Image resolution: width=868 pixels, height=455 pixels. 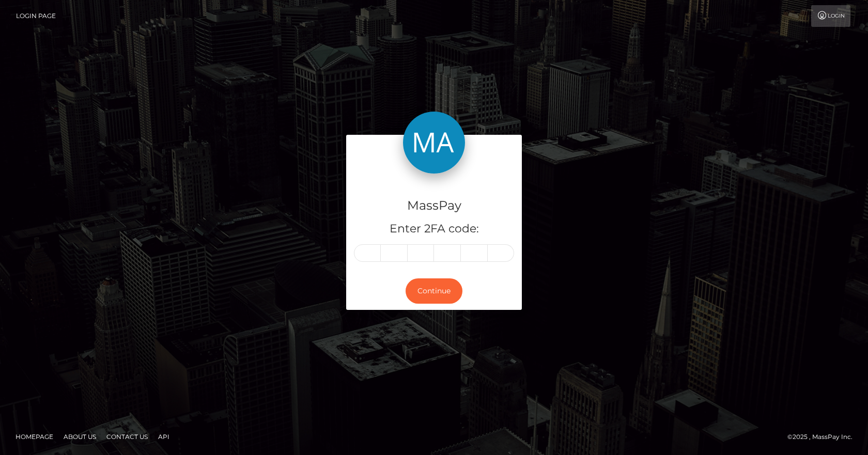 I want to click on img: MassPay, so click(x=434, y=143).